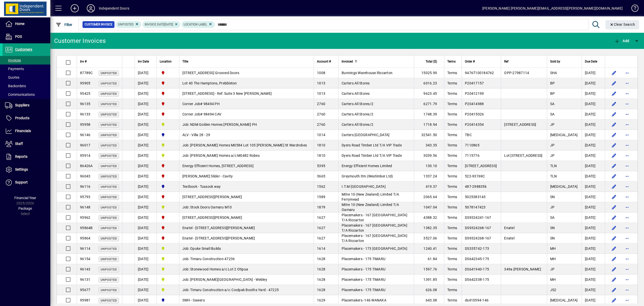 Image resolution: width=644 pixels, height=306 pixels. I want to click on span: Reports, so click(21, 156).